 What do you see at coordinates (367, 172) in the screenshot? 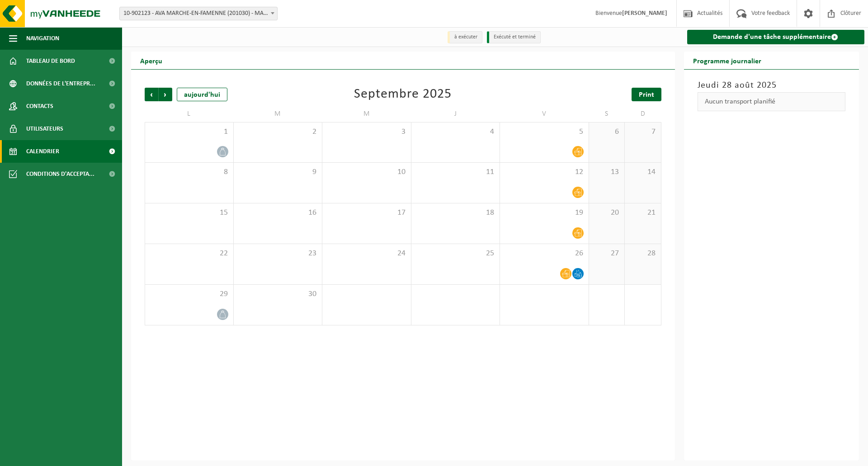
I see `span: 10` at bounding box center [367, 172].